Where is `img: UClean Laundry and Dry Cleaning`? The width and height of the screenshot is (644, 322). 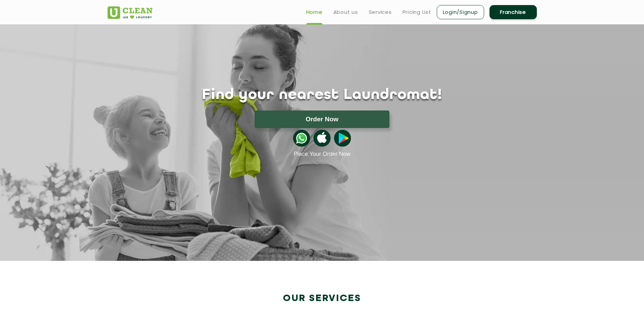
img: UClean Laundry and Dry Cleaning is located at coordinates (130, 12).